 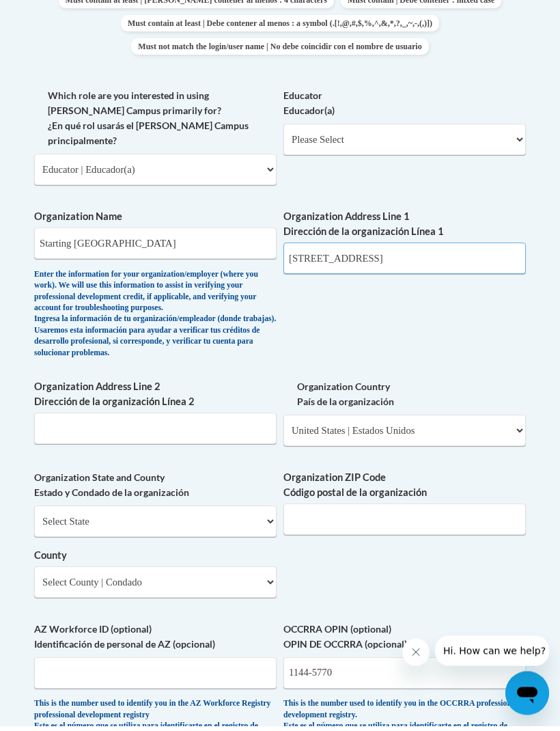 What do you see at coordinates (405, 108) in the screenshot?
I see `label: Educator Educador(a)` at bounding box center [405, 108].